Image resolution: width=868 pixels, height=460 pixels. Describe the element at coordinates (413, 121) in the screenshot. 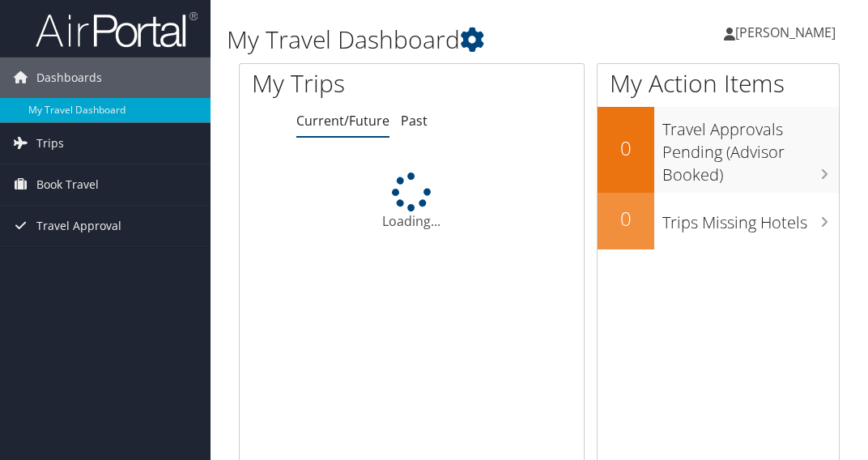

I see `a: Past` at that location.